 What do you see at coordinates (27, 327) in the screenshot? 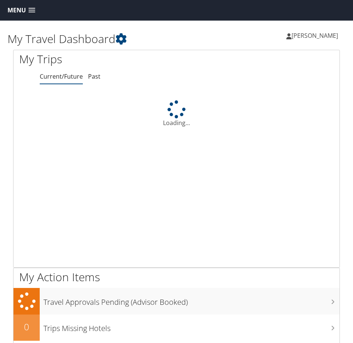
I see `h2: 0` at bounding box center [27, 327].